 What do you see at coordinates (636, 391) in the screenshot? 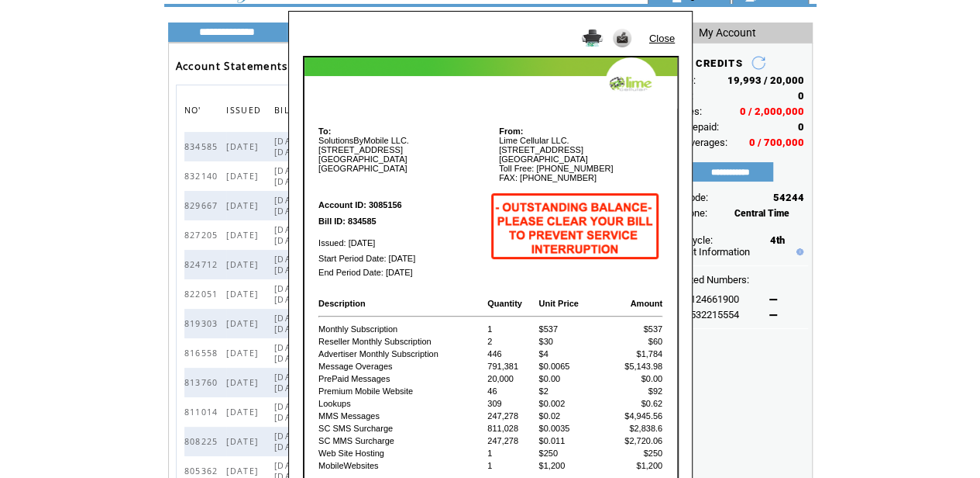
I see `td: $92` at bounding box center [636, 391].